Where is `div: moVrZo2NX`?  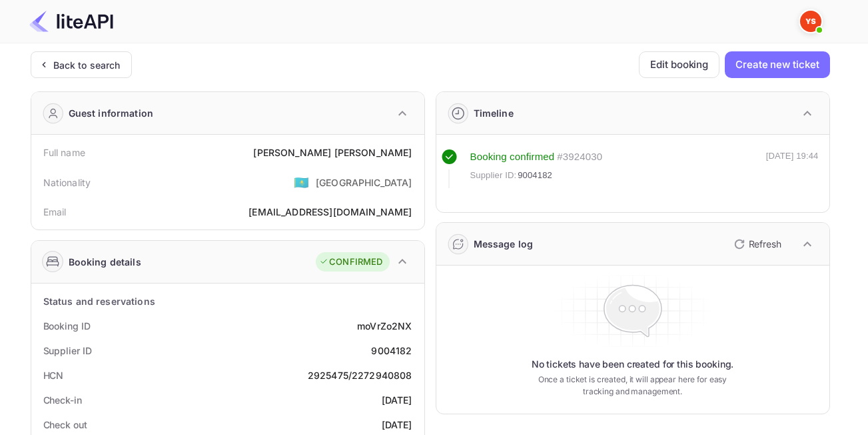
div: moVrZo2NX is located at coordinates (385, 325).